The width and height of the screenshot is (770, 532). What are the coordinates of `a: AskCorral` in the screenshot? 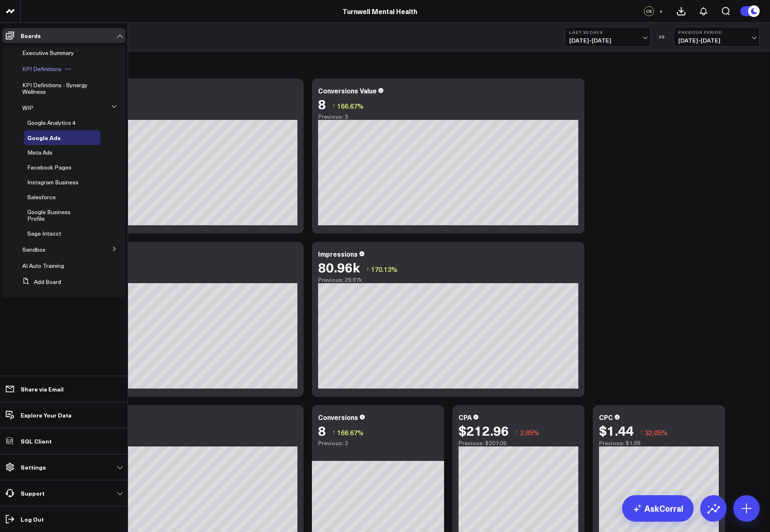 It's located at (658, 509).